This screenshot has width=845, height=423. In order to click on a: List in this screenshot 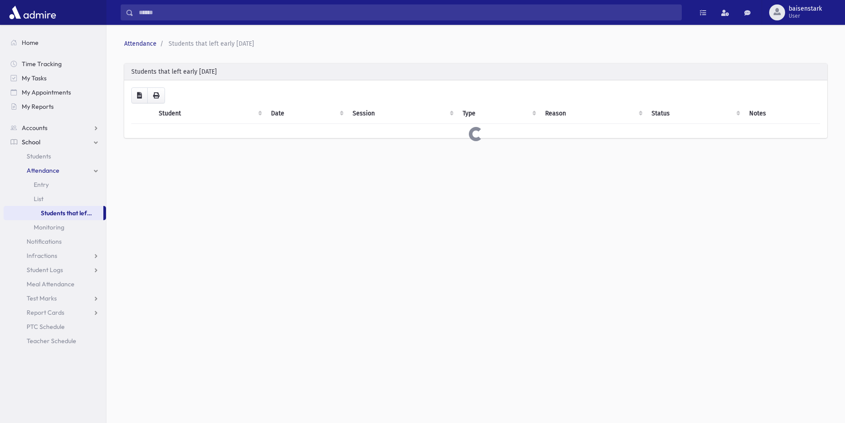, I will do `click(55, 199)`.